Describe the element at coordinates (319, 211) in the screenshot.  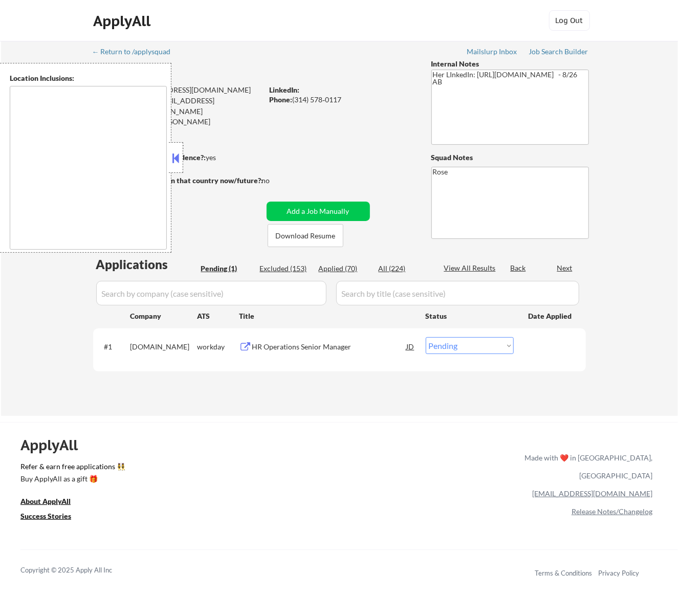
I see `button: Add a Job Manually` at that location.